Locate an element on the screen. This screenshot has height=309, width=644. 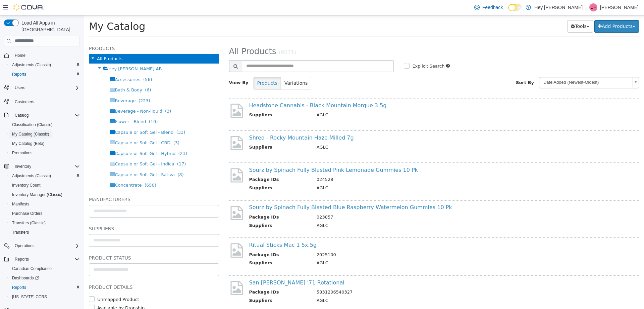
h5: Product Details is located at coordinates (70, 271).